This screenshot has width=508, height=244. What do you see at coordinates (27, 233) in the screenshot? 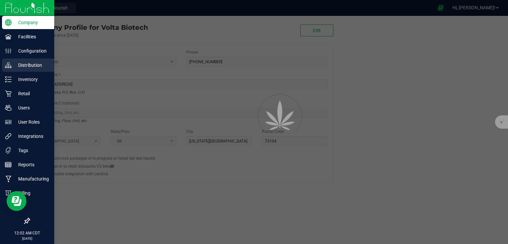
I see `p: 12:02 AM CDT` at bounding box center [27, 233].